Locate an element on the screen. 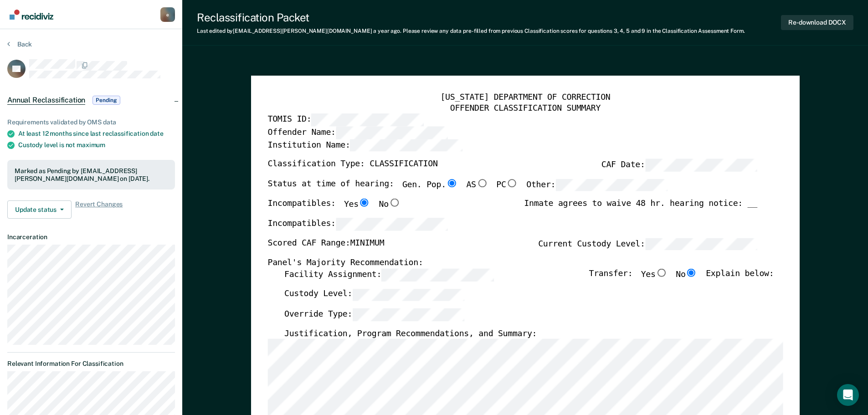  div: Open Intercom Messenger is located at coordinates (848, 395).